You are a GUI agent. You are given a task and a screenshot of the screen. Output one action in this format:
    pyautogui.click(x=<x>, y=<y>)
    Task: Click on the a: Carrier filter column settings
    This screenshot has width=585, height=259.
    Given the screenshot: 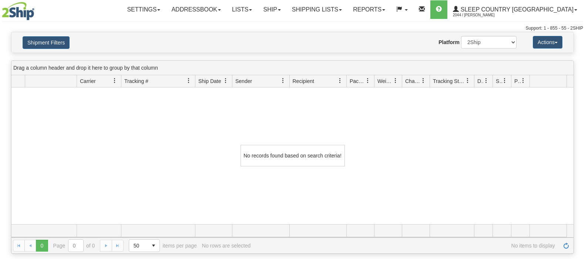 What is the action you would take?
    pyautogui.click(x=115, y=81)
    